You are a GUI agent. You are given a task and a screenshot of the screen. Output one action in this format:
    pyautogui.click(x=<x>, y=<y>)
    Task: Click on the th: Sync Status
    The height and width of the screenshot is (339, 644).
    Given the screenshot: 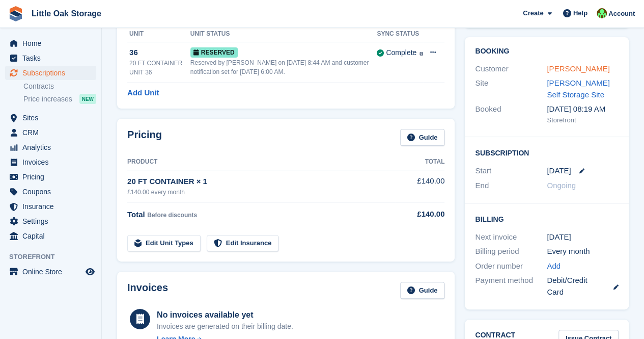 What is the action you would take?
    pyautogui.click(x=400, y=34)
    